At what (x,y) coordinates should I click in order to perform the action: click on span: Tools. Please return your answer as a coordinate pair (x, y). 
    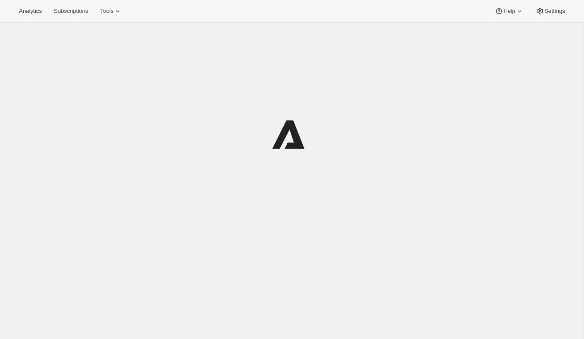
    Looking at the image, I should click on (107, 11).